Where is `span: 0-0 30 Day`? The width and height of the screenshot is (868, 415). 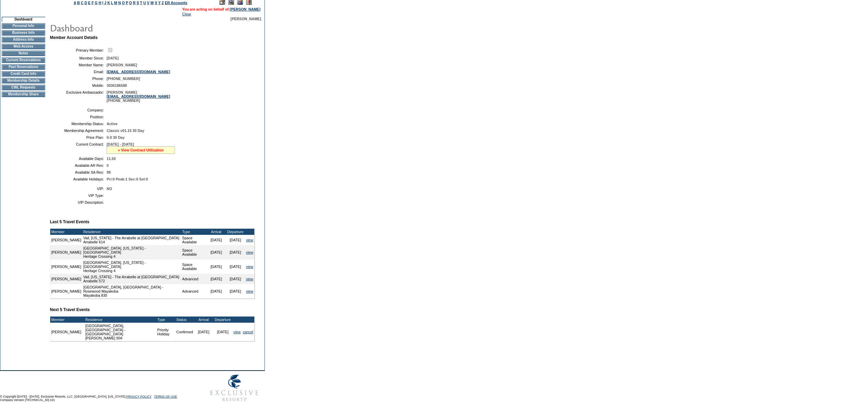
span: 0-0 30 Day is located at coordinates (116, 137).